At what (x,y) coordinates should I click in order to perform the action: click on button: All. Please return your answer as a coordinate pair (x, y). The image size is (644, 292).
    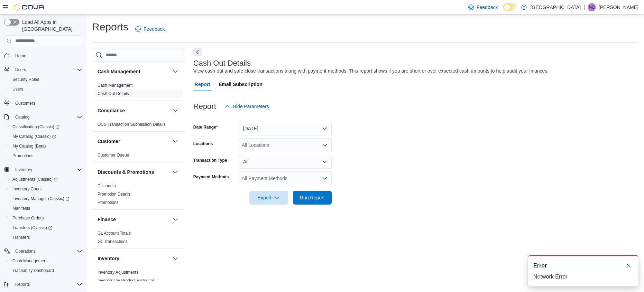
    Looking at the image, I should click on (285, 162).